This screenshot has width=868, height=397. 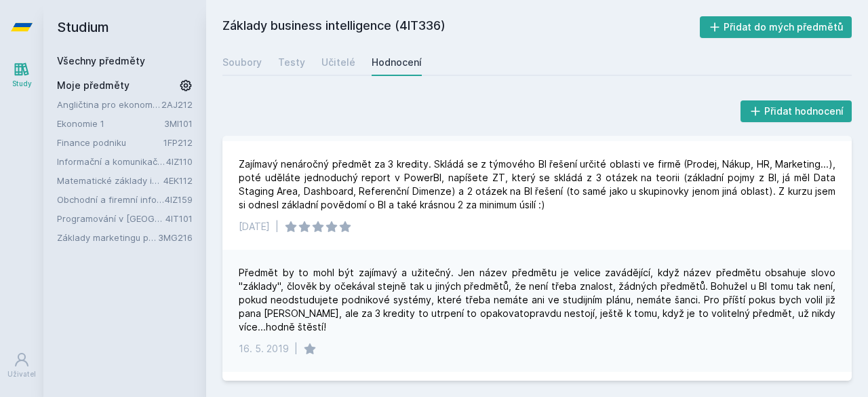 I want to click on a: Základy marketingu pro informatiky a statistiky, so click(x=107, y=238).